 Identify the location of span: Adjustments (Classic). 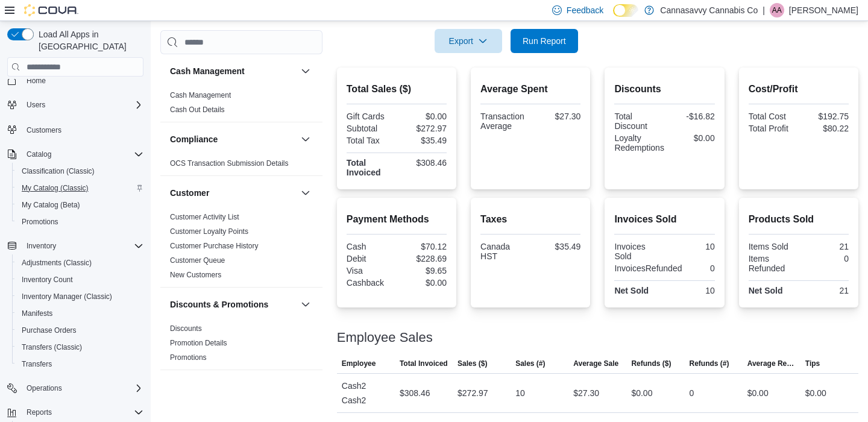
(57, 262).